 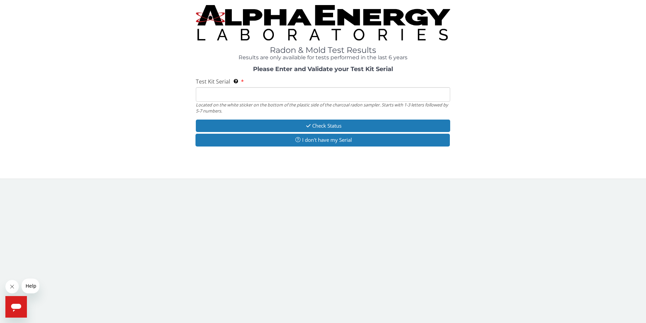 I want to click on h1: Radon & Mold Test Results, so click(x=323, y=50).